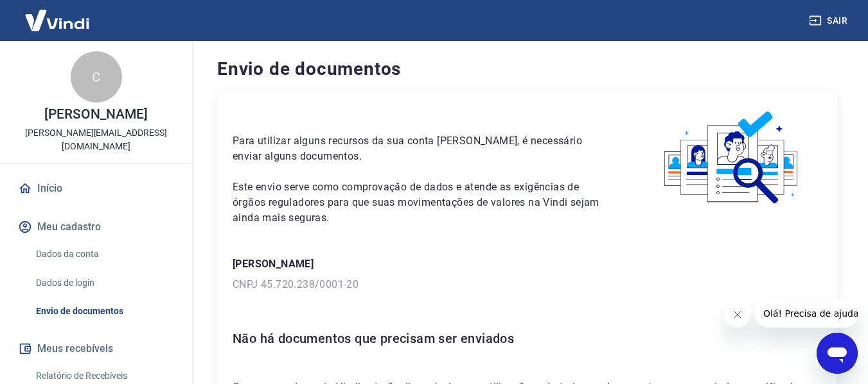 The width and height of the screenshot is (868, 384). Describe the element at coordinates (103, 255) in the screenshot. I see `a: Dados da conta` at that location.